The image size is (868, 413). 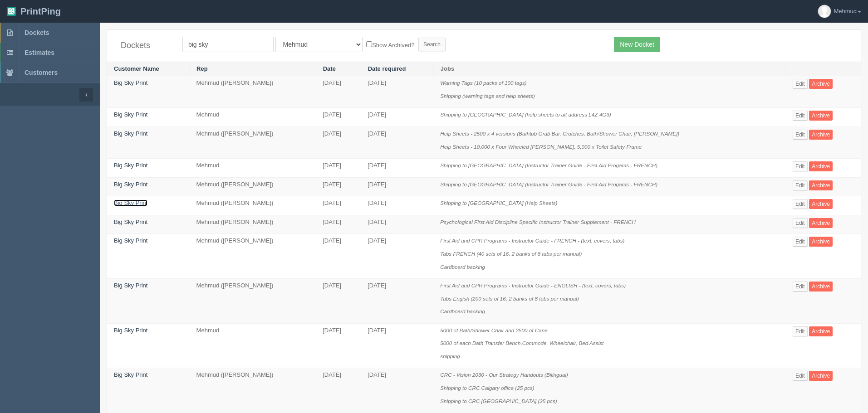 What do you see at coordinates (390, 45) in the screenshot?
I see `label: Show Archived?` at bounding box center [390, 45].